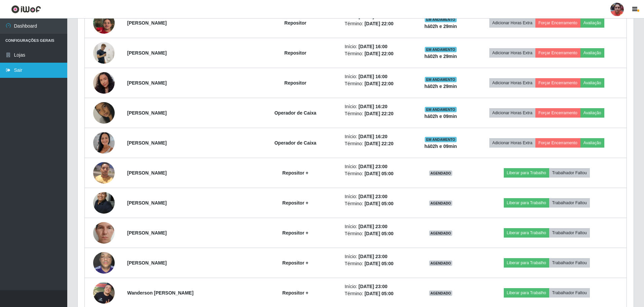  What do you see at coordinates (104, 83) in the screenshot?
I see `img: 1753371469357.jpeg` at bounding box center [104, 83].